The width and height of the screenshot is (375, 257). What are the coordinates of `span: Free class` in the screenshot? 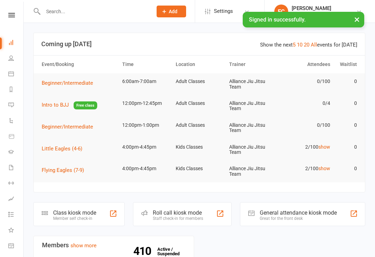 It's located at (85, 105).